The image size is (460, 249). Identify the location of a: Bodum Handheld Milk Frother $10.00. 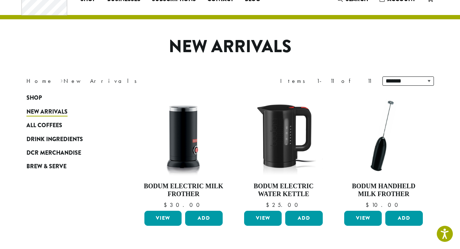
(384, 151).